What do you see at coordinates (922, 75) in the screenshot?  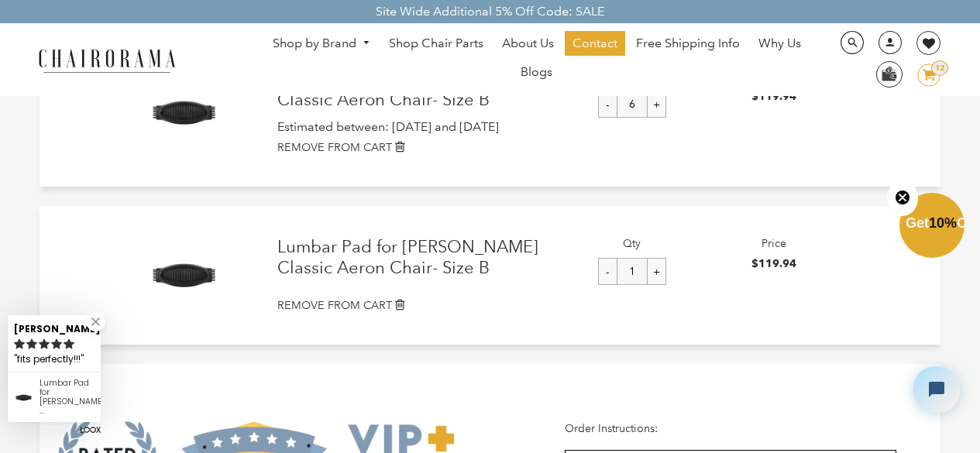 I see `a: 12` at bounding box center [922, 75].